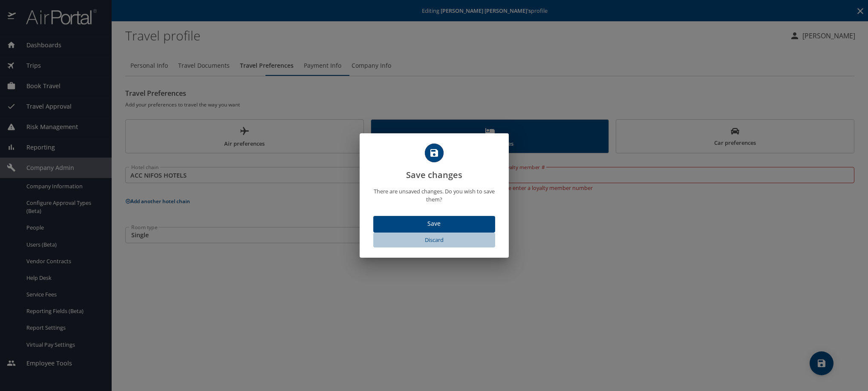 This screenshot has width=868, height=391. Describe the element at coordinates (434, 224) in the screenshot. I see `button: Save` at that location.